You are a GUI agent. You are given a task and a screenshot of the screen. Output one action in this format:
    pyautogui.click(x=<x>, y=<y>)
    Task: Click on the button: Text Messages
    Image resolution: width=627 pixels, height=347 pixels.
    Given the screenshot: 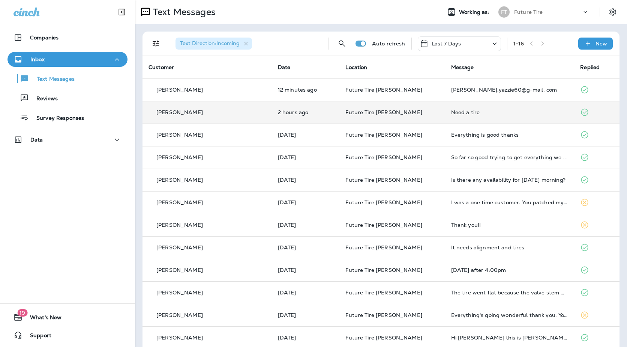 What is the action you would take?
    pyautogui.click(x=68, y=78)
    